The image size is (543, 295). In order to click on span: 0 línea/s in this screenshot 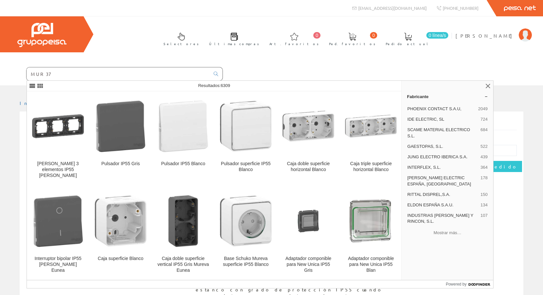, I will do `click(437, 35)`.